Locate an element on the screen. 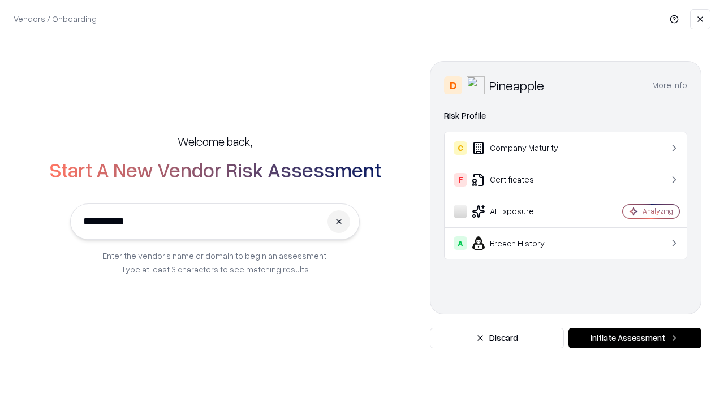 Image resolution: width=724 pixels, height=407 pixels. div: F is located at coordinates (460, 180).